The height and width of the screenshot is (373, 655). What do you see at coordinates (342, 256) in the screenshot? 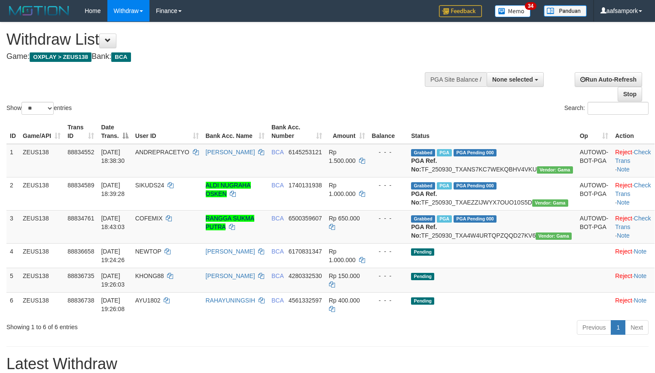
I see `span: Rp 1.000.000` at bounding box center [342, 256].